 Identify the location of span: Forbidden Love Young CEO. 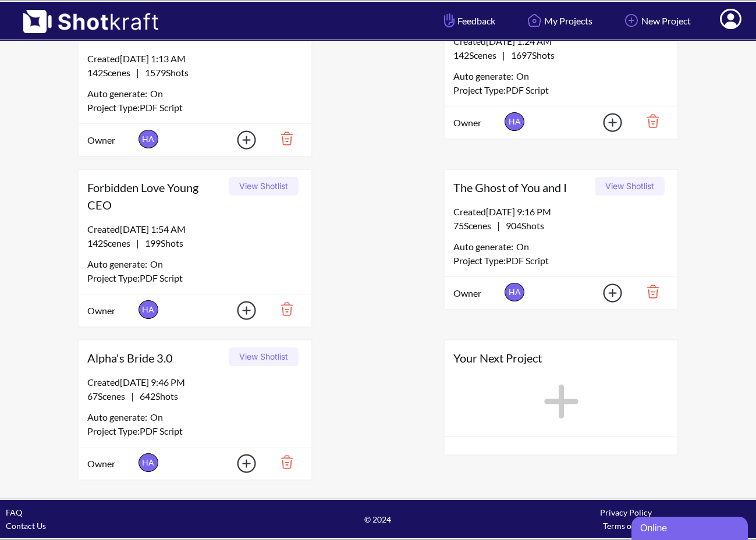
(156, 196).